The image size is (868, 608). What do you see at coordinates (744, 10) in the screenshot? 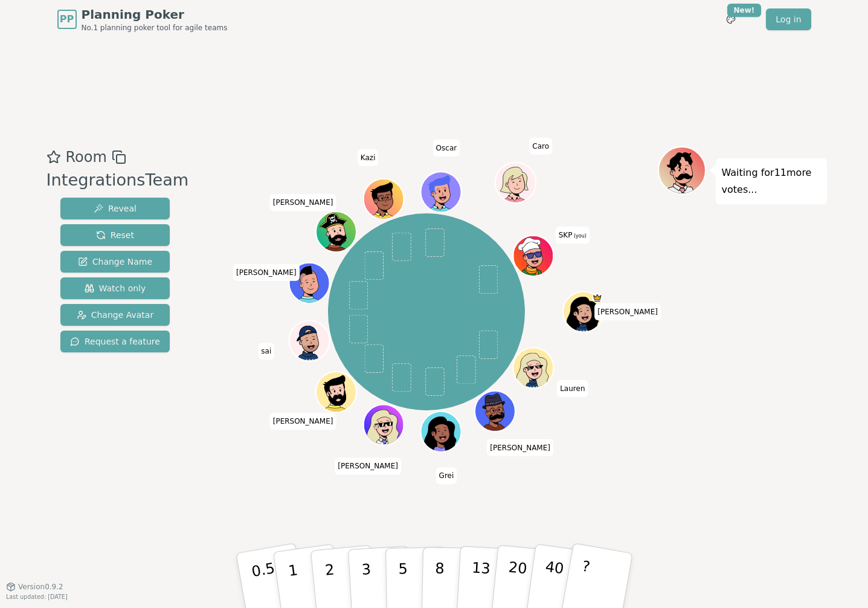
I see `div: New!` at bounding box center [744, 10].